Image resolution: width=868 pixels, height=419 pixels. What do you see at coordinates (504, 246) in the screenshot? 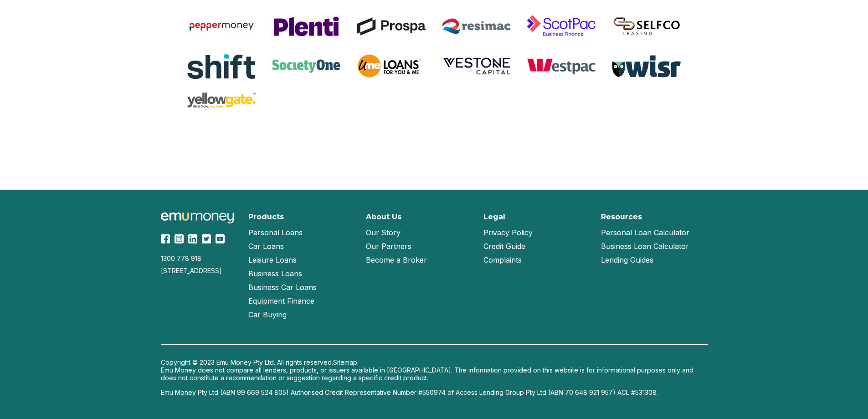
I see `a: Credit Guide` at bounding box center [504, 246].